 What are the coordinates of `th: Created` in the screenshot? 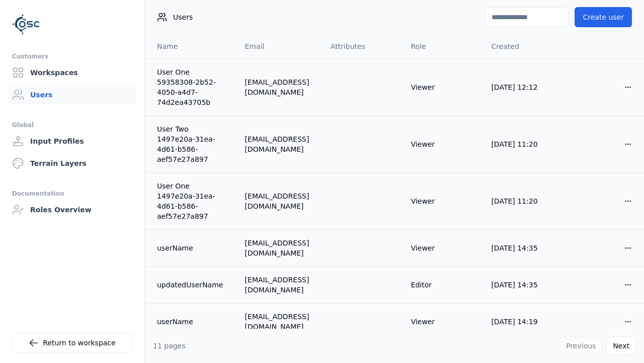 It's located at (523, 46).